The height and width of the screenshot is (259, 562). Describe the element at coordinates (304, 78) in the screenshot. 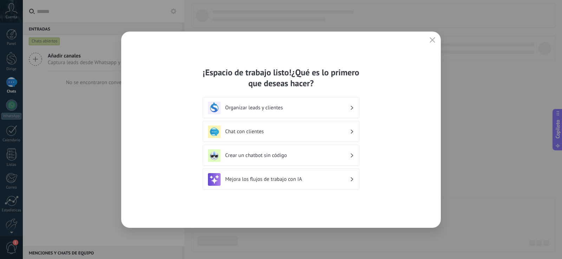

I see `font: ¿Qué es lo primero que deseas hacer?` at that location.